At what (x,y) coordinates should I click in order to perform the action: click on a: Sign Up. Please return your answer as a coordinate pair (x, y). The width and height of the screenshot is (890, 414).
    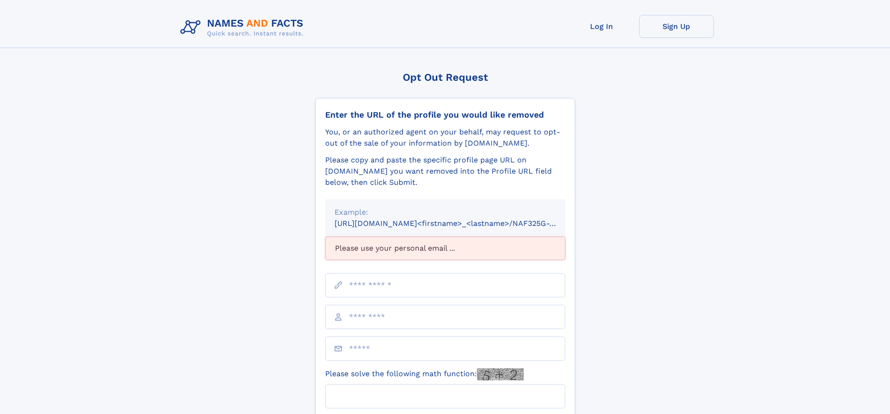
    Looking at the image, I should click on (676, 26).